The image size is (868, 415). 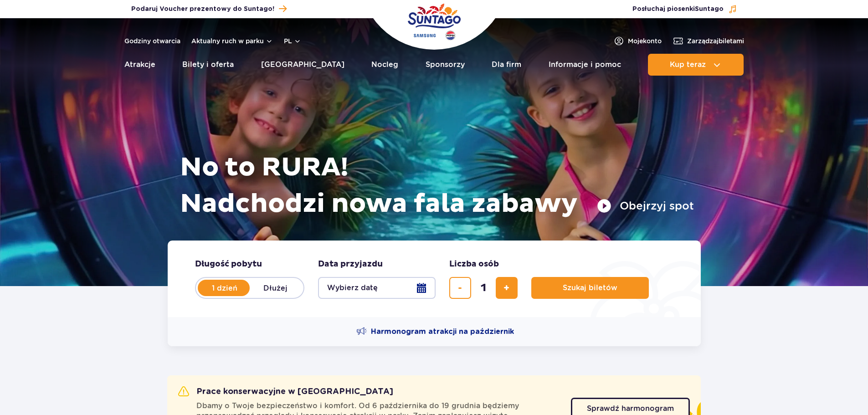 What do you see at coordinates (152, 41) in the screenshot?
I see `a: Godziny otwarcia` at bounding box center [152, 41].